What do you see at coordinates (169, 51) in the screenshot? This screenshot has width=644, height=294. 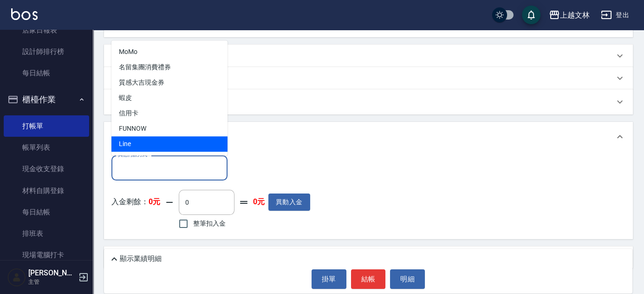 I see `span: MoMo` at bounding box center [169, 51].